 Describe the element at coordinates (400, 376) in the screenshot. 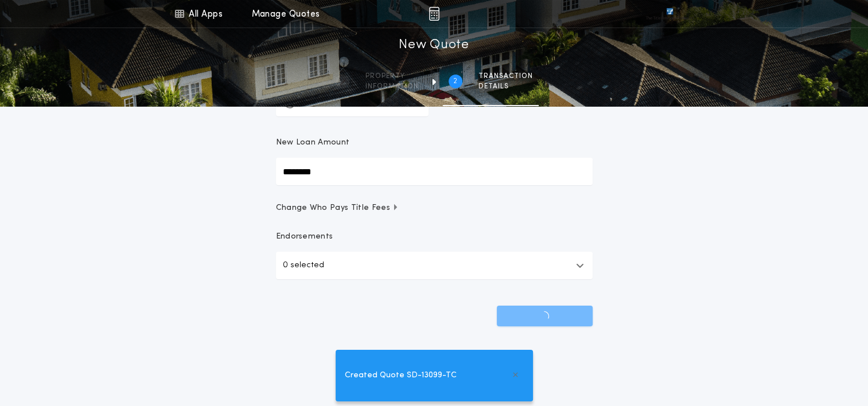

I see `span: Created Quote SD-13099-TC` at that location.